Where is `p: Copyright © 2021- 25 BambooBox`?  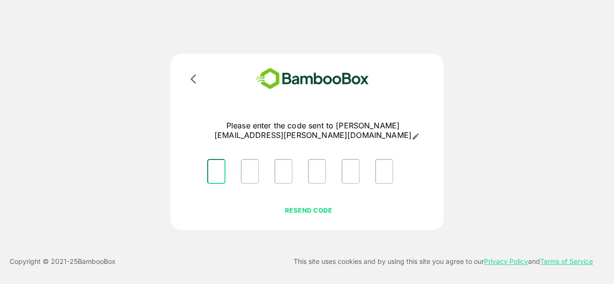 p: Copyright © 2021- 25 BambooBox is located at coordinates (62, 262).